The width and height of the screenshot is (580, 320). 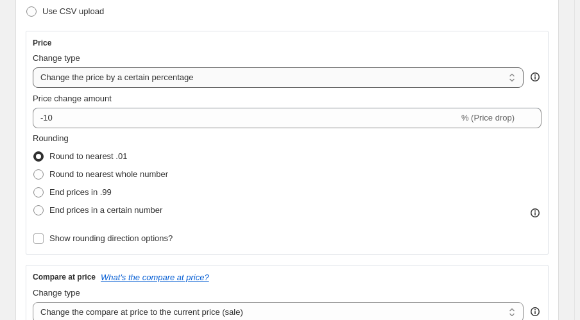 What do you see at coordinates (51, 138) in the screenshot?
I see `span: Rounding` at bounding box center [51, 138].